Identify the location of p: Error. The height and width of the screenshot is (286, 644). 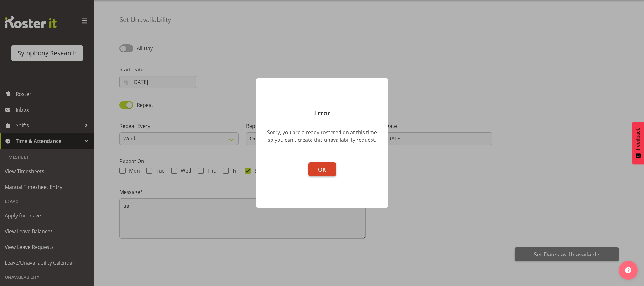
(322, 113).